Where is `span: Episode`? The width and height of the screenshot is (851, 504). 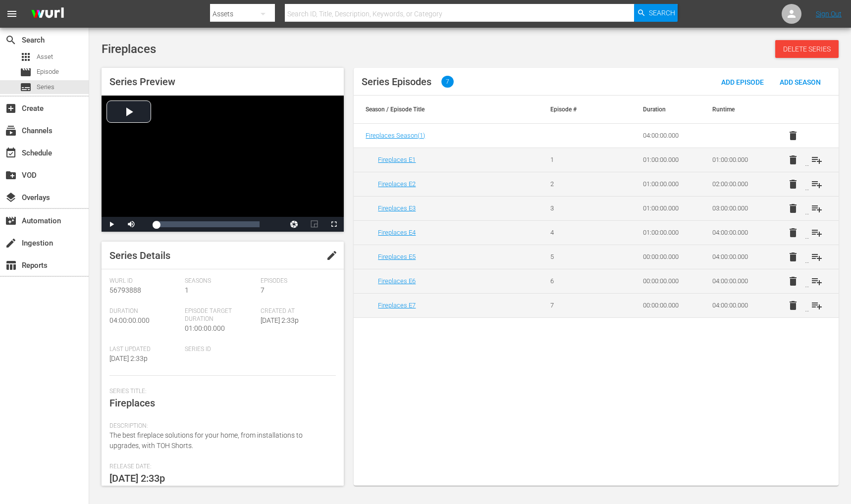
span: Episode is located at coordinates (47, 72).